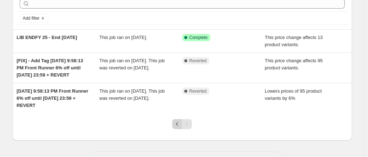 Image resolution: width=368 pixels, height=157 pixels. Describe the element at coordinates (294, 41) in the screenshot. I see `span: This price change affects 13 product variants.` at that location.